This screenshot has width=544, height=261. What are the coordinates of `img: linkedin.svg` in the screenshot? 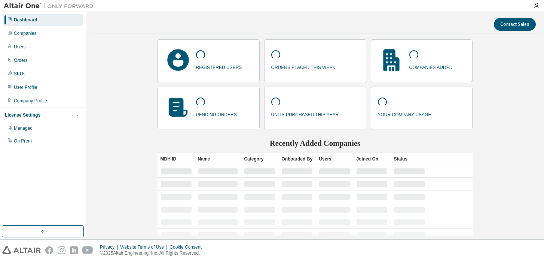 It's located at (74, 250).